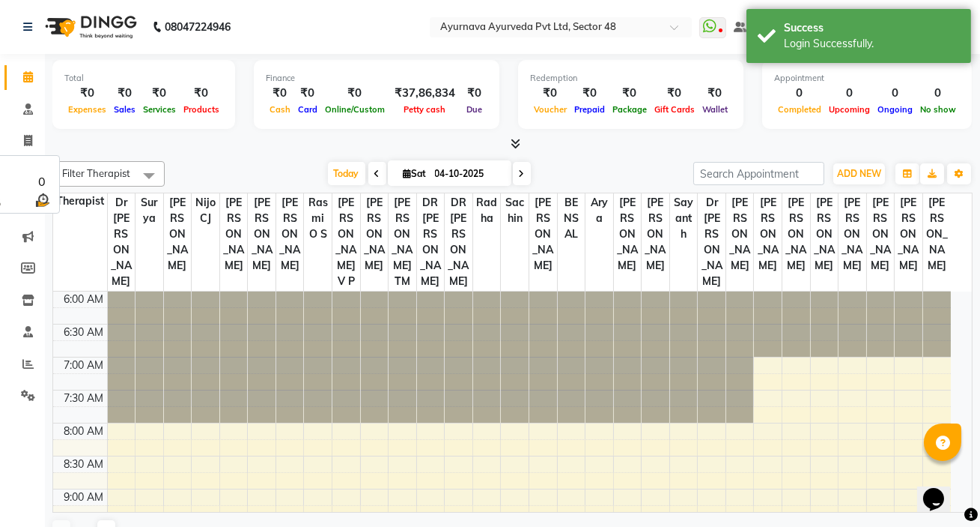 The height and width of the screenshot is (527, 980). What do you see at coordinates (80, 201) in the screenshot?
I see `div: Therapist` at bounding box center [80, 201].